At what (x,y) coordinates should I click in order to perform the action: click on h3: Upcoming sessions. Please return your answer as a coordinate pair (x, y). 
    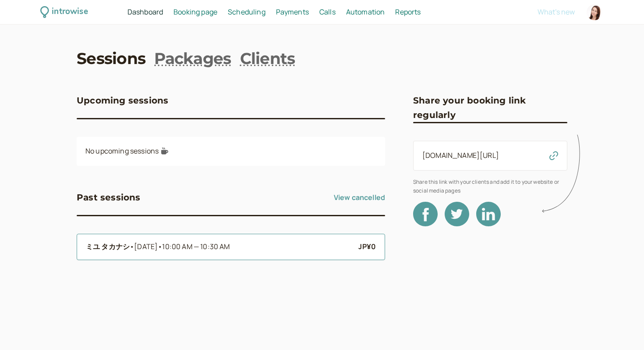
    Looking at the image, I should click on (122, 101).